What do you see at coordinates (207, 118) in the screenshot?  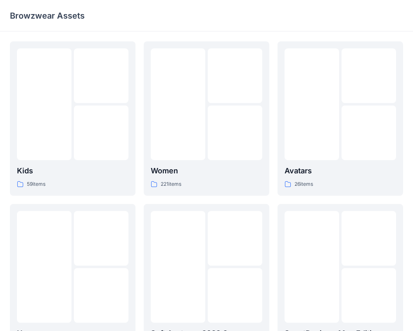 I see `a: Women221items` at bounding box center [207, 118].